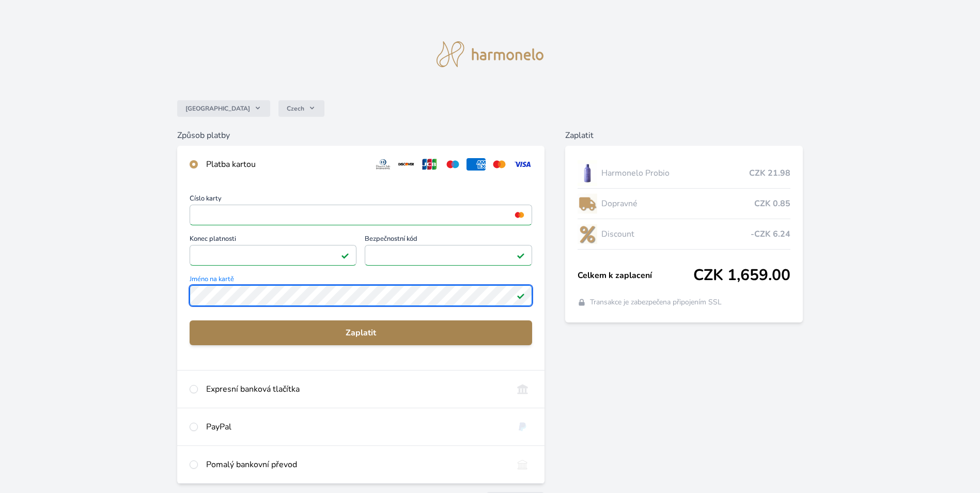 This screenshot has height=493, width=980. Describe the element at coordinates (361, 200) in the screenshot. I see `span: Číslo karty` at that location.